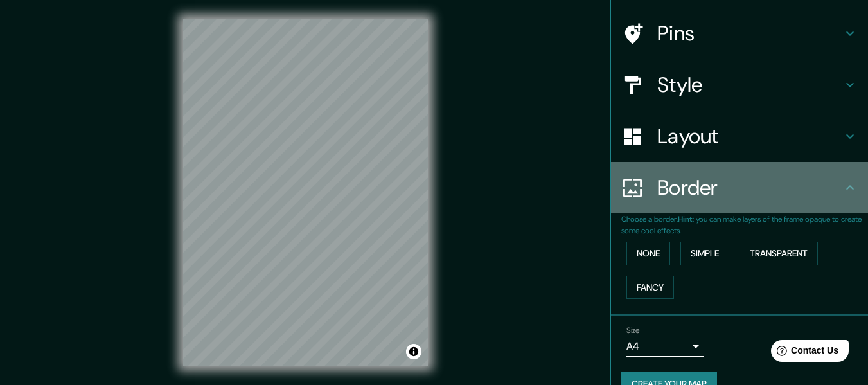 The width and height of the screenshot is (868, 385). I want to click on div: Pins, so click(740, 33).